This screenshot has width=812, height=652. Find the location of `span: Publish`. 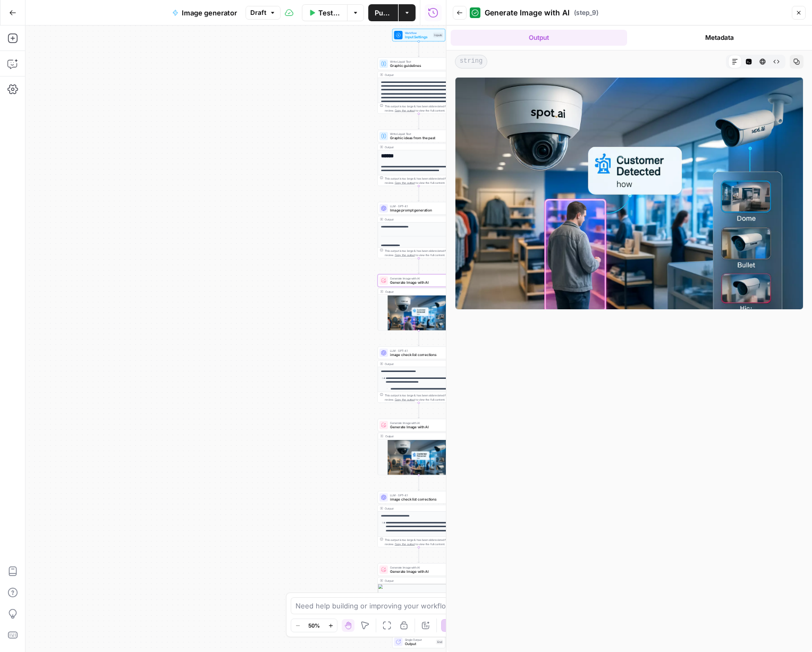

span: Publish is located at coordinates (383, 13).